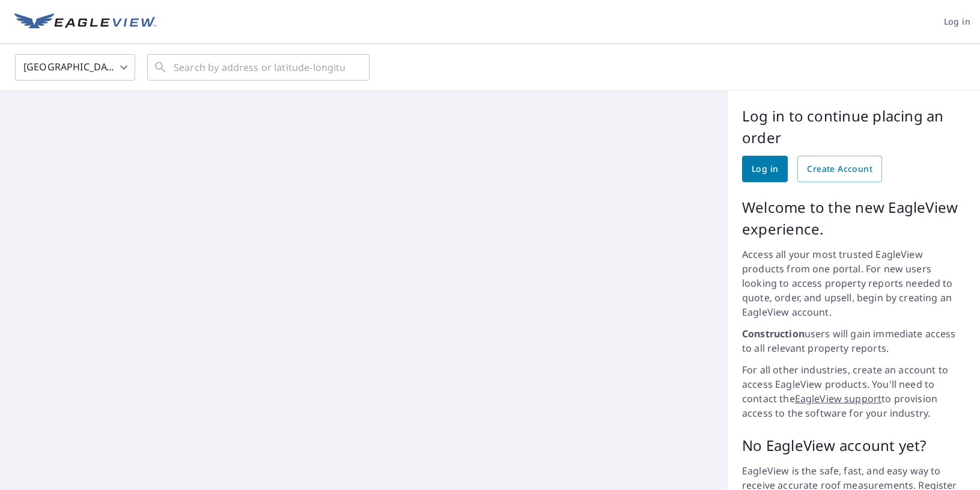 This screenshot has width=980, height=490. Describe the element at coordinates (854, 283) in the screenshot. I see `p: Access all your most trusted EagleView products from one portal. For new users looking to access ...` at that location.